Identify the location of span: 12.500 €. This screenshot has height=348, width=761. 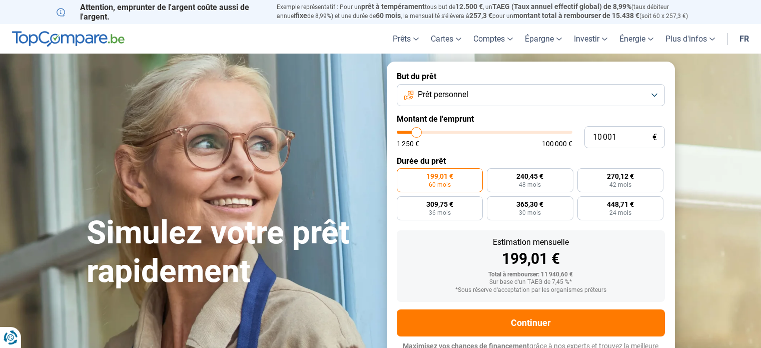
(469, 7).